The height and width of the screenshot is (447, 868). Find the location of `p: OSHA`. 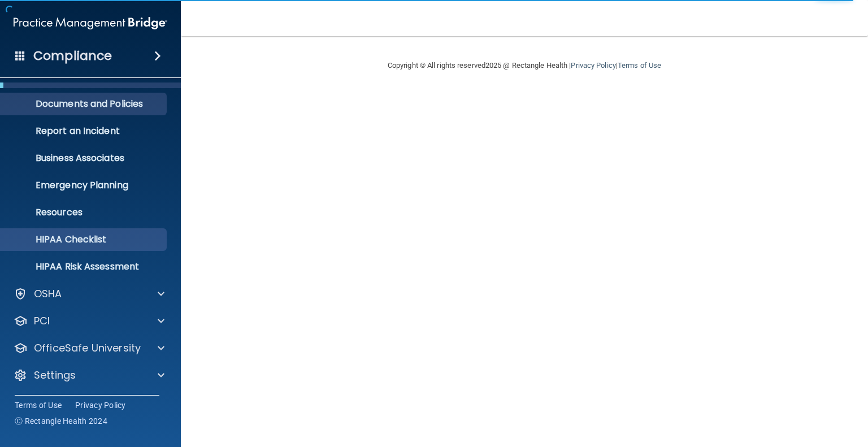

p: OSHA is located at coordinates (48, 294).